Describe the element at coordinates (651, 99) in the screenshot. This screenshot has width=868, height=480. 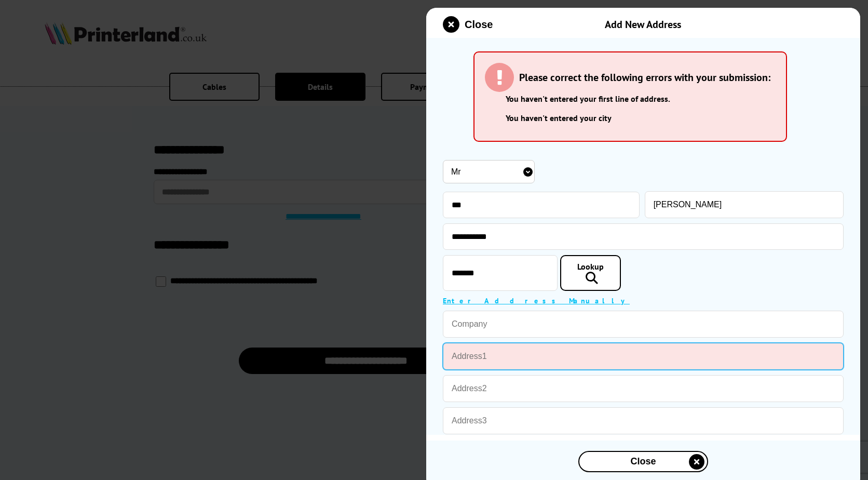
I see `li: You haven't entered your first line of address.` at that location.